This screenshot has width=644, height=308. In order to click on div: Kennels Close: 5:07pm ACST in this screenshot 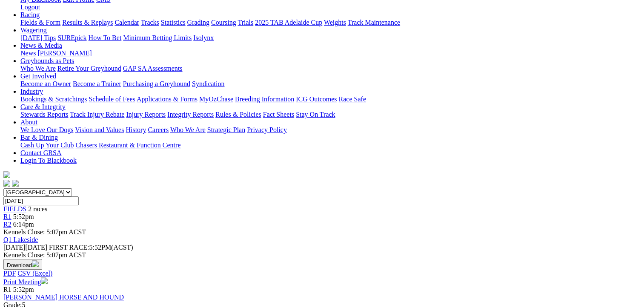, I will do `click(322, 255)`.